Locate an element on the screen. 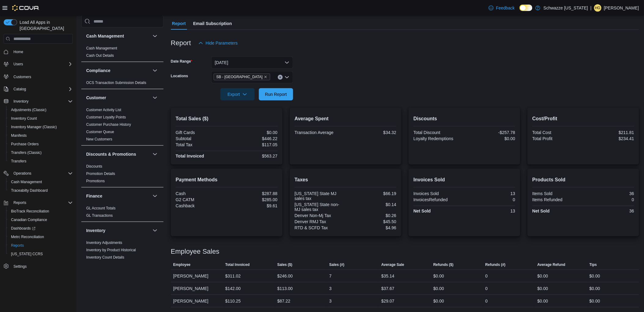 The image size is (644, 312). div: Total Cost is located at coordinates (557, 133).